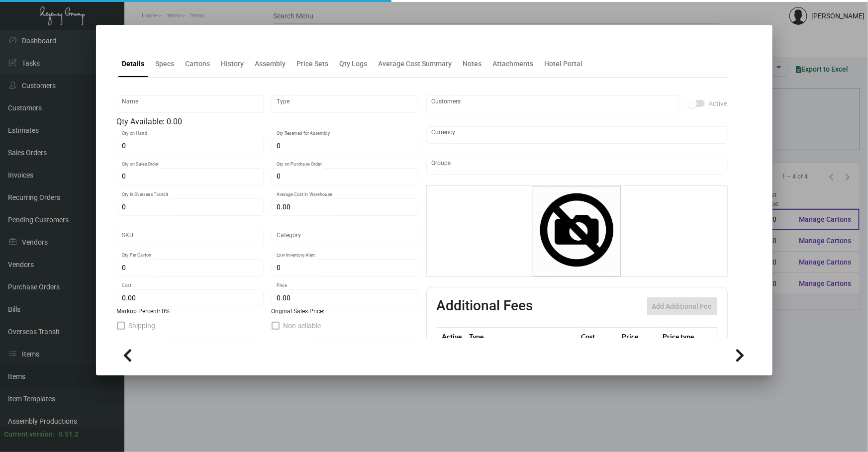 The height and width of the screenshot is (452, 868). What do you see at coordinates (313, 64) in the screenshot?
I see `div: Price Sets` at bounding box center [313, 64].